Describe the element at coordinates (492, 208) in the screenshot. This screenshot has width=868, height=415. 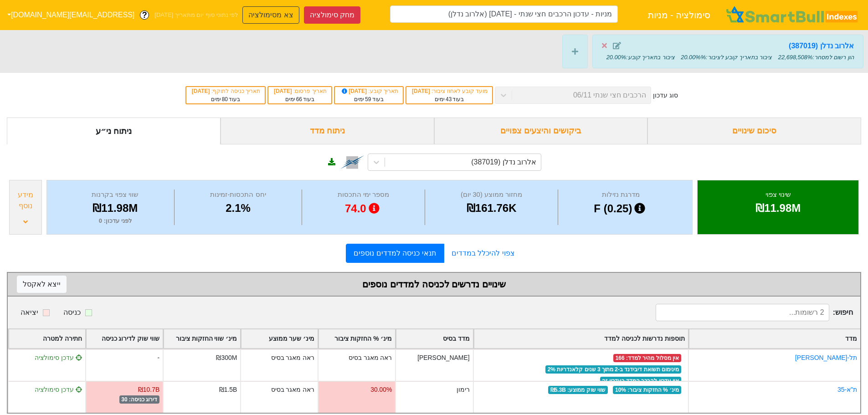
I see `div: ₪161.76K` at that location.